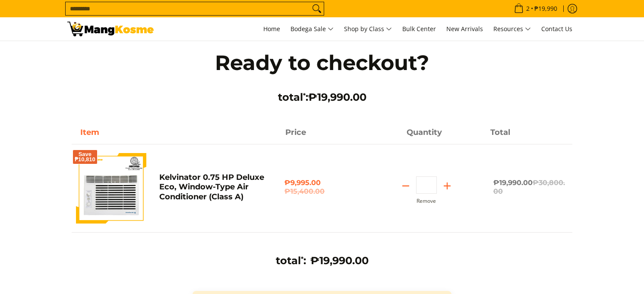  Describe the element at coordinates (557, 28) in the screenshot. I see `span: Contact Us` at that location.